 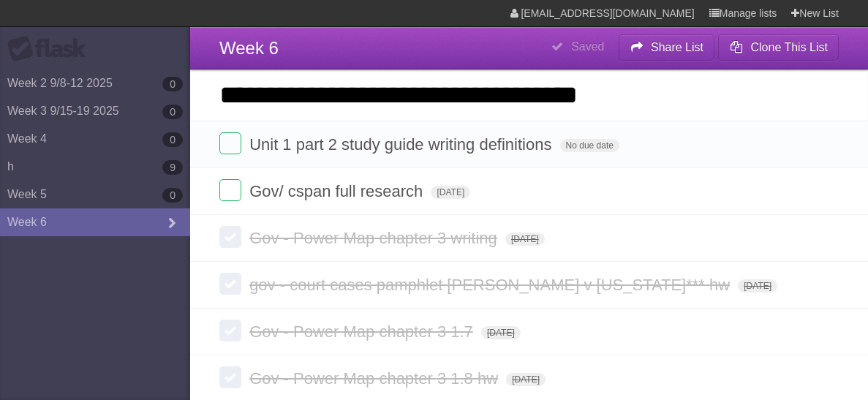 I want to click on span: Gov - Power Map chapter 3 1.8 hw, so click(x=375, y=378).